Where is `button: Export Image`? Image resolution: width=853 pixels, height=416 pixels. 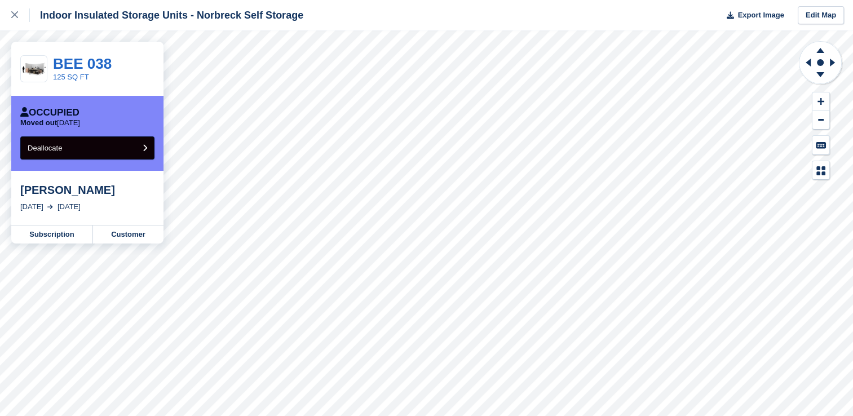
button: Export Image is located at coordinates (752, 15).